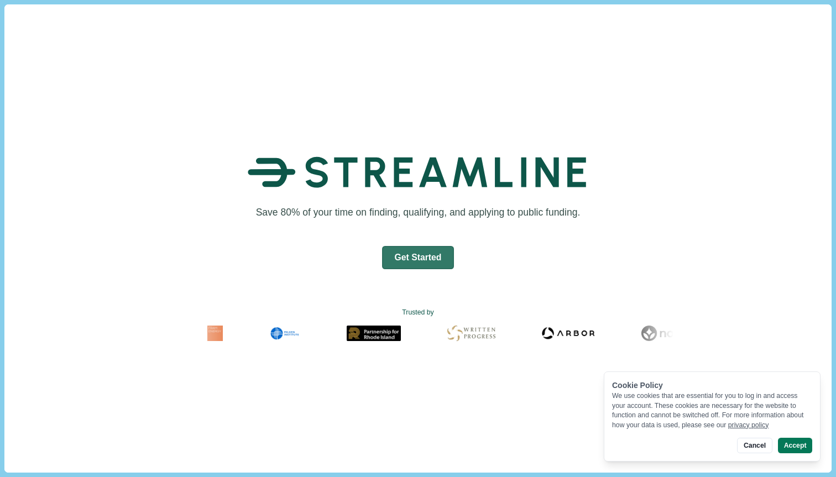 The image size is (836, 477). I want to click on button: Accept, so click(795, 446).